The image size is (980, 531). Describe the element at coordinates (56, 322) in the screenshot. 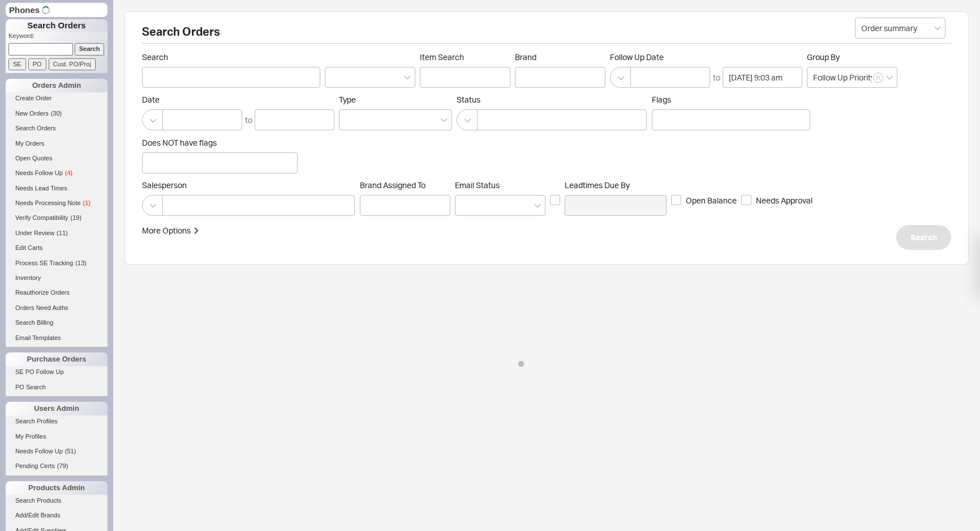

I see `a: Search Billing` at that location.